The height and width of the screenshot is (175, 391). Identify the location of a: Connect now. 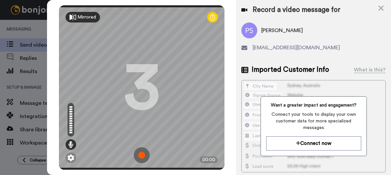
(314, 143).